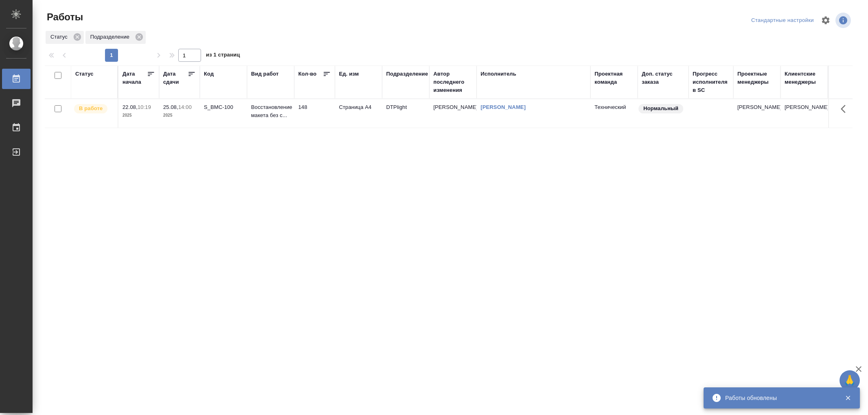  I want to click on p: Статус, so click(60, 37).